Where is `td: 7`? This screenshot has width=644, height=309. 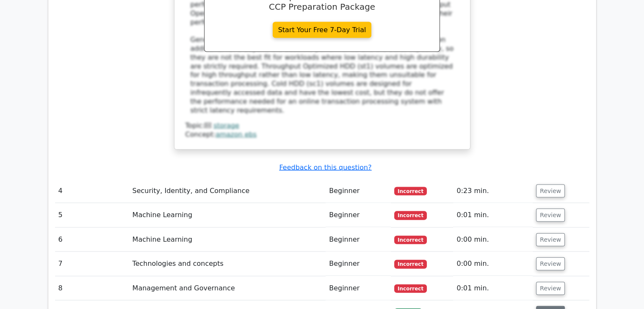 td: 7 is located at coordinates (92, 264).